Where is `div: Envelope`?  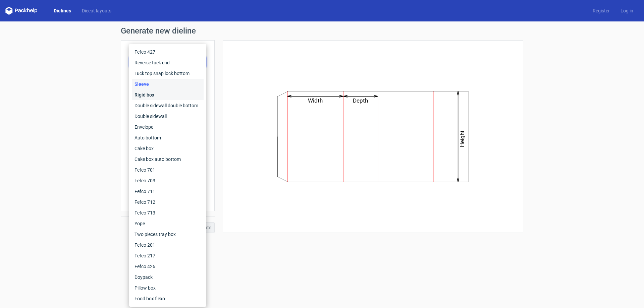 div: Envelope is located at coordinates (168, 127).